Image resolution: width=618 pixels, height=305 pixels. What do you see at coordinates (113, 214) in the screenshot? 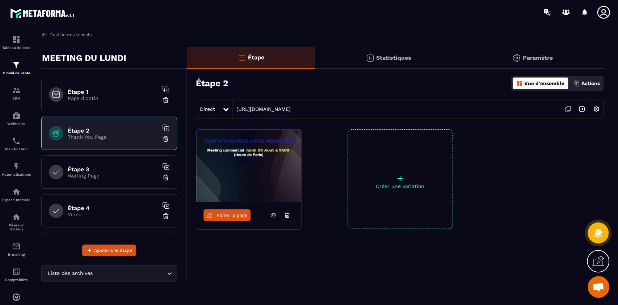
I see `p: Video` at bounding box center [113, 214].